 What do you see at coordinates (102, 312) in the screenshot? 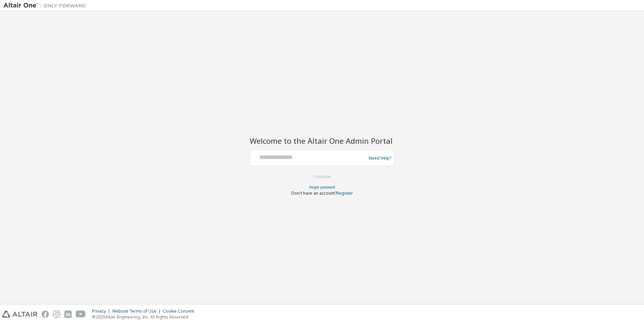
I see `div: Privacy` at bounding box center [102, 312].